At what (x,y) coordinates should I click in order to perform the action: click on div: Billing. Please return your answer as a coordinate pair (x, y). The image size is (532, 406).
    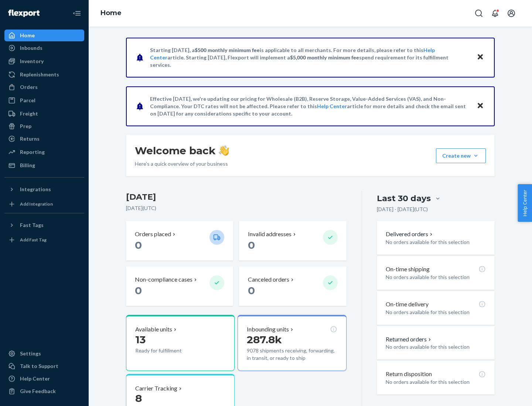
    Looking at the image, I should click on (28, 165).